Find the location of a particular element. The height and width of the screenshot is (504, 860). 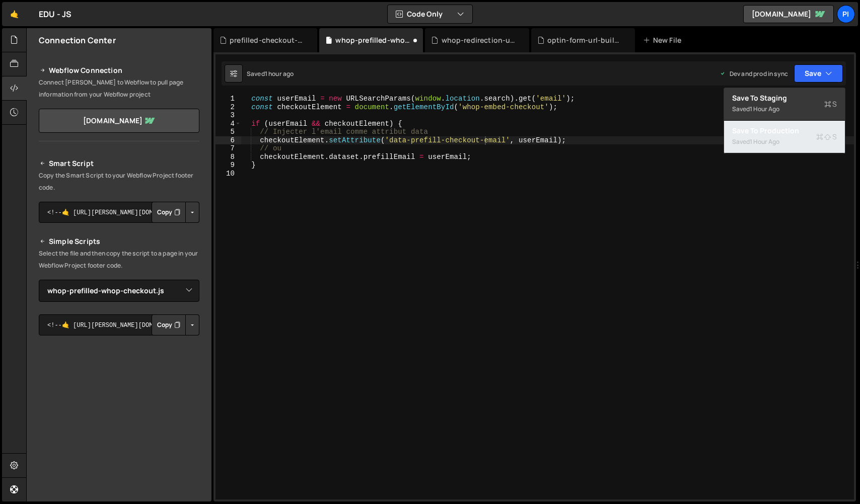

p: Copy the Smart Script to your Webflow Project footer code. is located at coordinates (119, 182).